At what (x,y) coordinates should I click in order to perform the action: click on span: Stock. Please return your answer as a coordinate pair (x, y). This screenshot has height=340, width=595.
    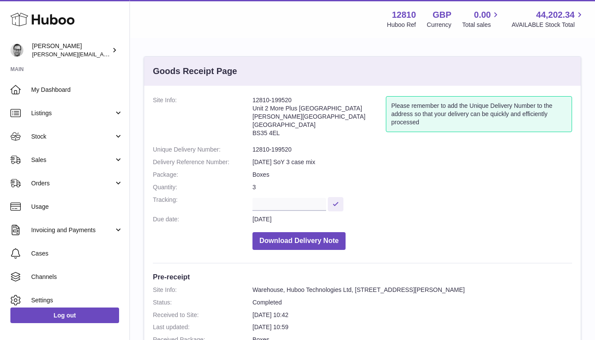
    Looking at the image, I should click on (72, 136).